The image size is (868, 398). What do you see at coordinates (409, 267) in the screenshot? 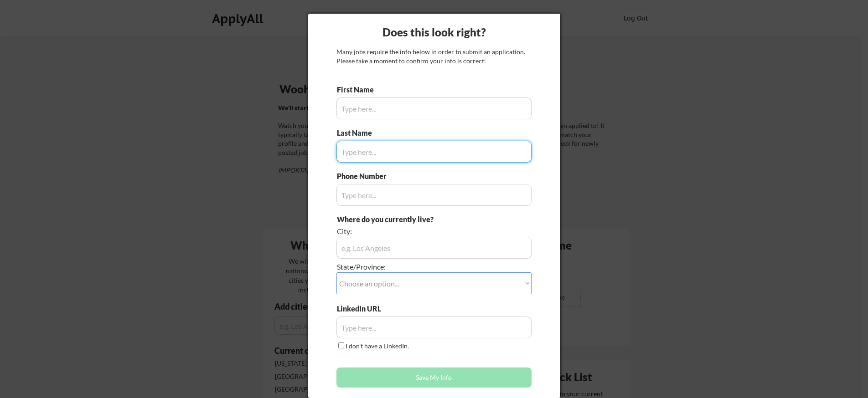
I see `div: State/Province:` at bounding box center [409, 267].